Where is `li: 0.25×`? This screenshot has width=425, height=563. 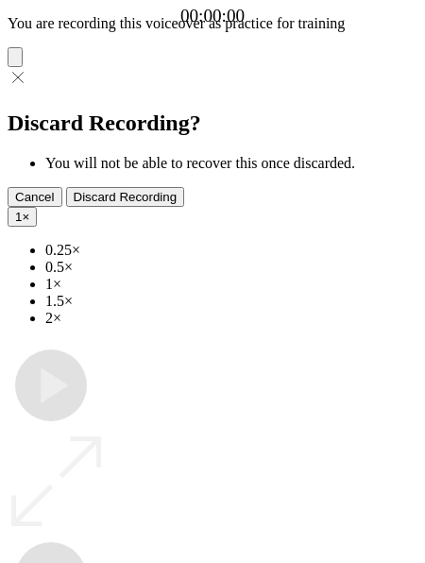 li: 0.25× is located at coordinates (232, 251).